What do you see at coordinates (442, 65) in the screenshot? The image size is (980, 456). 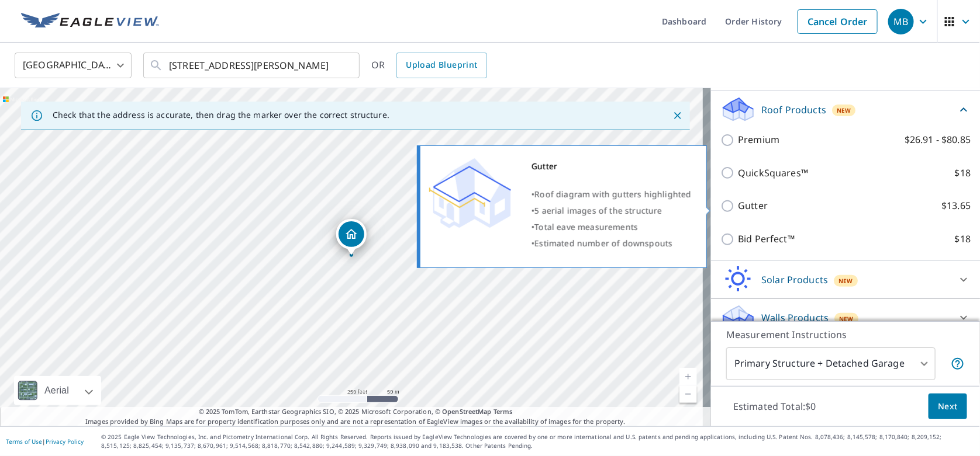 I see `span: Upload Blueprint` at bounding box center [442, 65].